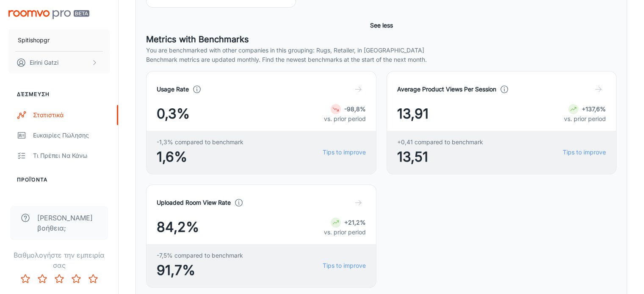 The height and width of the screenshot is (294, 644). What do you see at coordinates (59, 278) in the screenshot?
I see `button: Rate 3 star` at bounding box center [59, 278].